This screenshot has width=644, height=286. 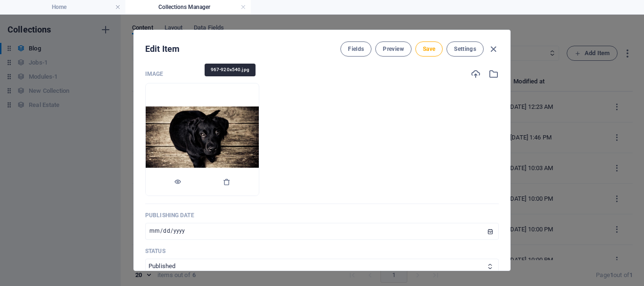 What do you see at coordinates (494, 74) in the screenshot?
I see `i: Select from file manager or stock photos` at bounding box center [494, 74].